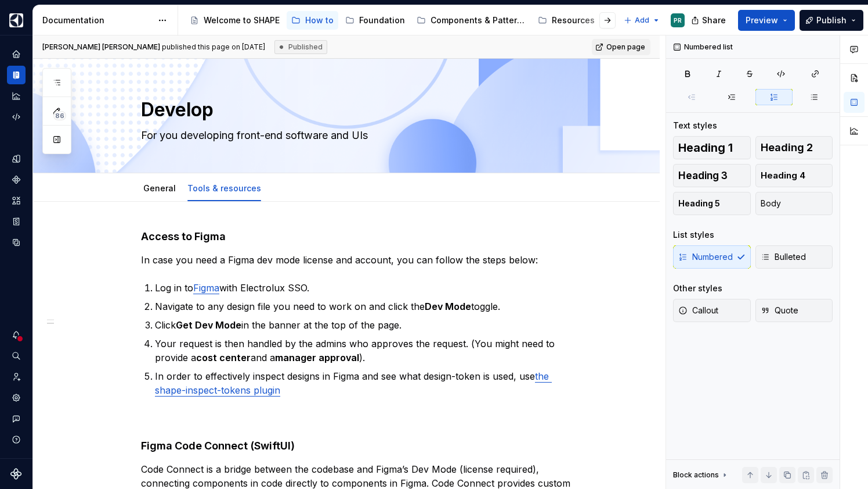 The image size is (868, 489). What do you see at coordinates (712, 203) in the screenshot?
I see `button: Heading 5` at bounding box center [712, 203].